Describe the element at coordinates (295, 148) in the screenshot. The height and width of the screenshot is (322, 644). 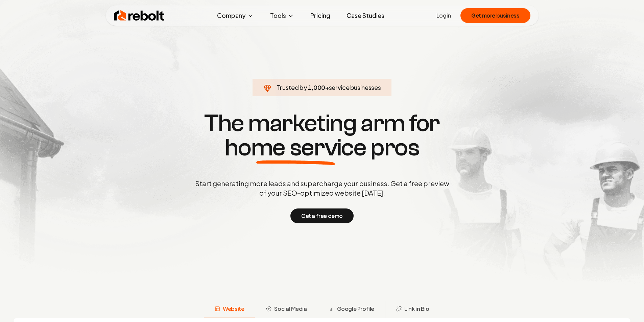
I see `span: home service` at that location.